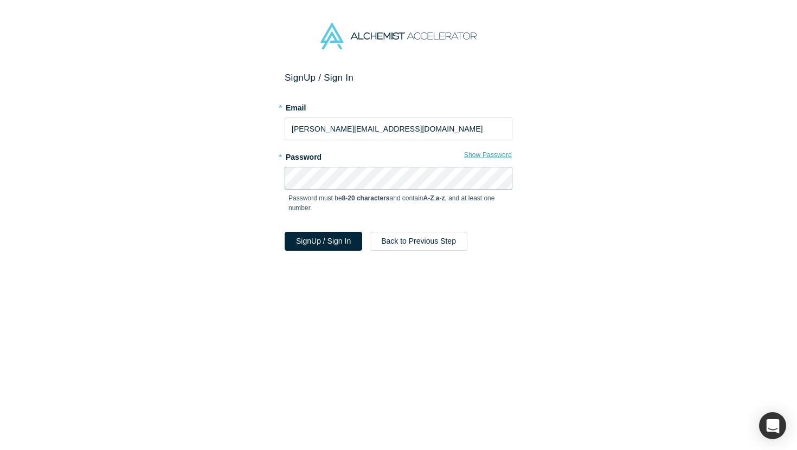 Image resolution: width=797 pixels, height=450 pixels. I want to click on p: Password must be and contain , , and at least one number., so click(398, 203).